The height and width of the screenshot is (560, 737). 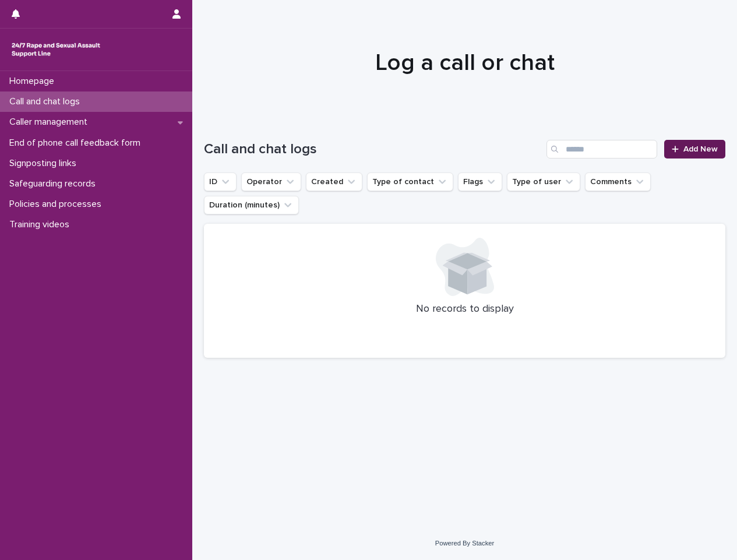 What do you see at coordinates (543, 182) in the screenshot?
I see `button: Type of user` at bounding box center [543, 182].